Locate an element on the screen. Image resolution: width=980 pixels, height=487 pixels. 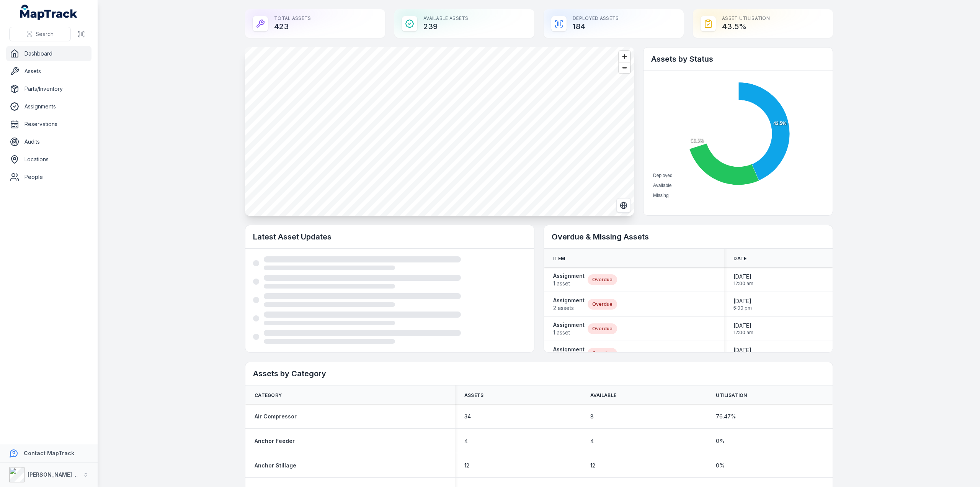
span: 76.47 % is located at coordinates (726, 417).